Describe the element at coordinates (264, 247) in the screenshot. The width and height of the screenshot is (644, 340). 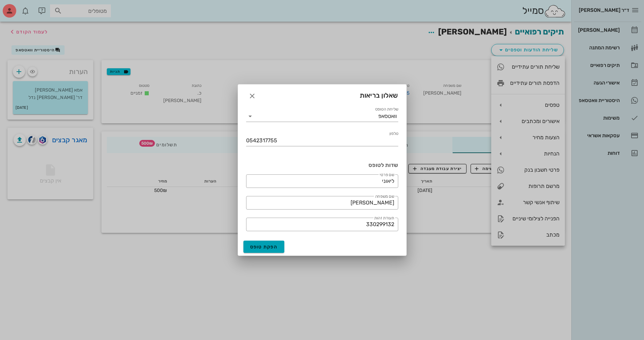
I see `span: הפקת טופס` at that location.